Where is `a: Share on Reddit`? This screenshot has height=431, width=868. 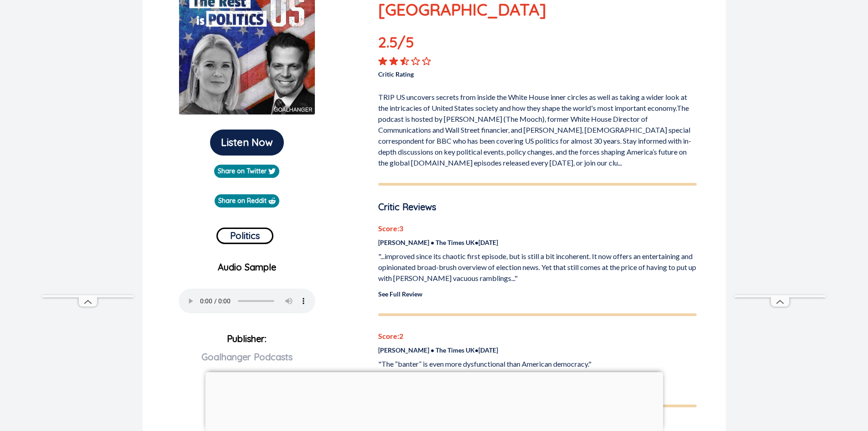 a: Share on Reddit is located at coordinates (247, 201).